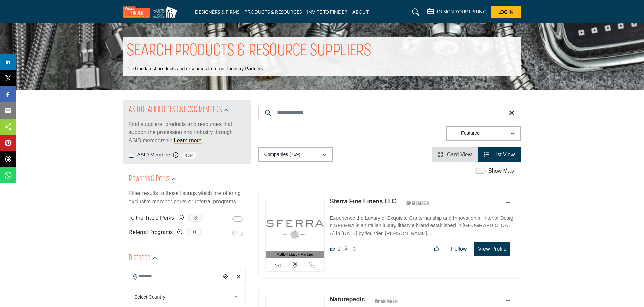 The image size is (644, 307). Describe the element at coordinates (238, 219) in the screenshot. I see `input: Switch to To the Trade Perks` at that location.